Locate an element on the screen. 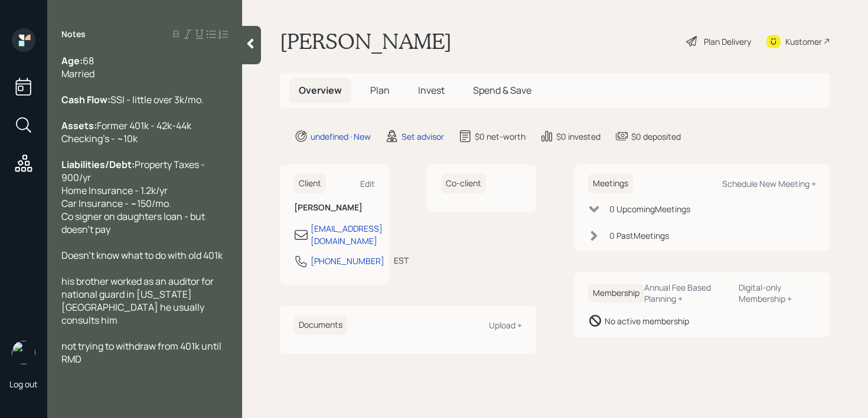  span: not trying to withdraw from 401k until RMD is located at coordinates (143, 353).